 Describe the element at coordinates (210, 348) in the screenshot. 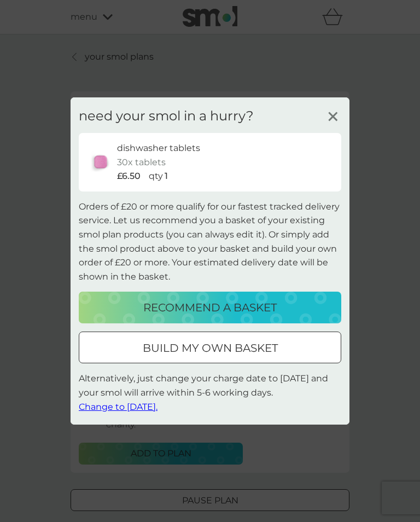

I see `p: build my own basket` at that location.